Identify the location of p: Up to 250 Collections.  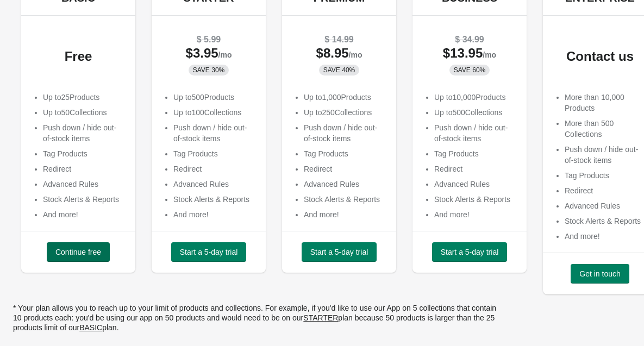
(344, 112).